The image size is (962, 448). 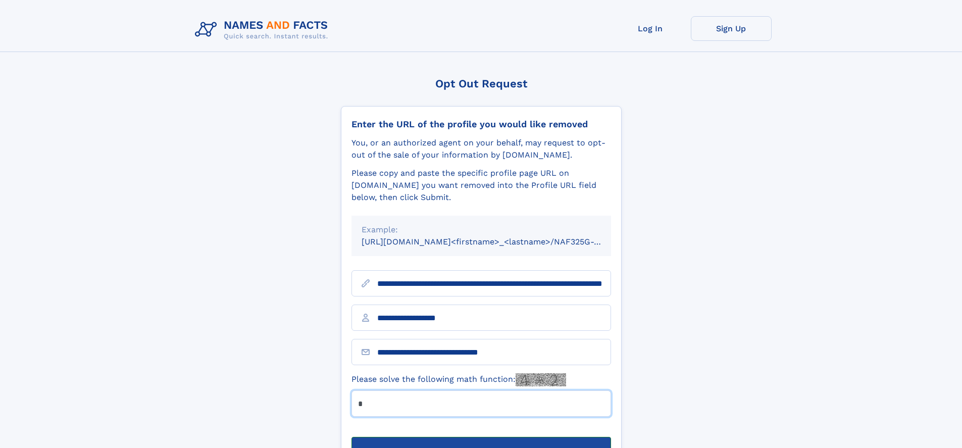 What do you see at coordinates (481, 83) in the screenshot?
I see `div: Opt Out Request` at bounding box center [481, 83].